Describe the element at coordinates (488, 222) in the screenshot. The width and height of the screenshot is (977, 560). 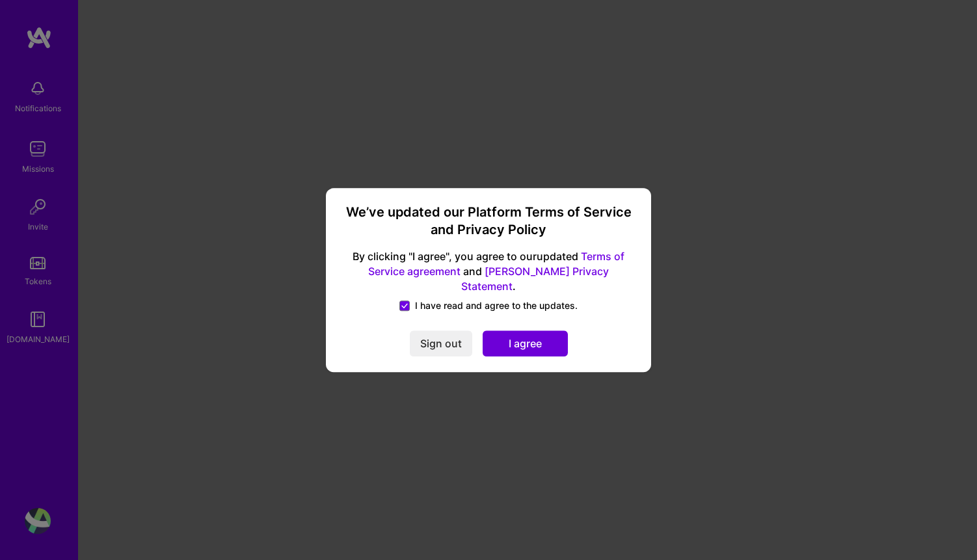
I see `h3: We’ve updated our Platform Terms of Service and Privacy Policy` at that location.